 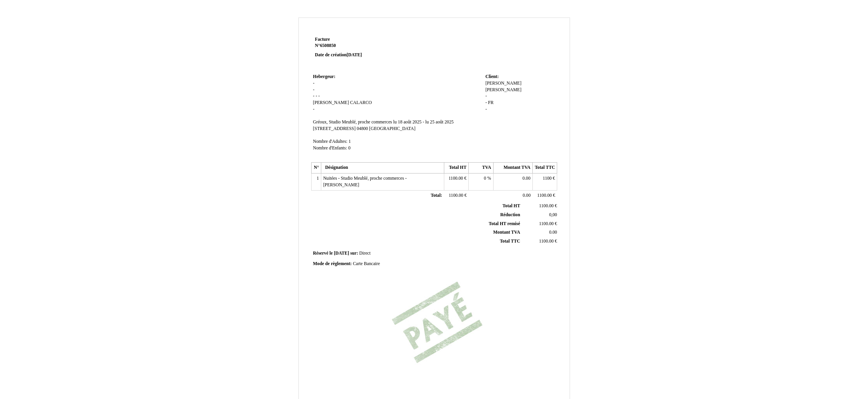 I want to click on td: 1, so click(x=316, y=182).